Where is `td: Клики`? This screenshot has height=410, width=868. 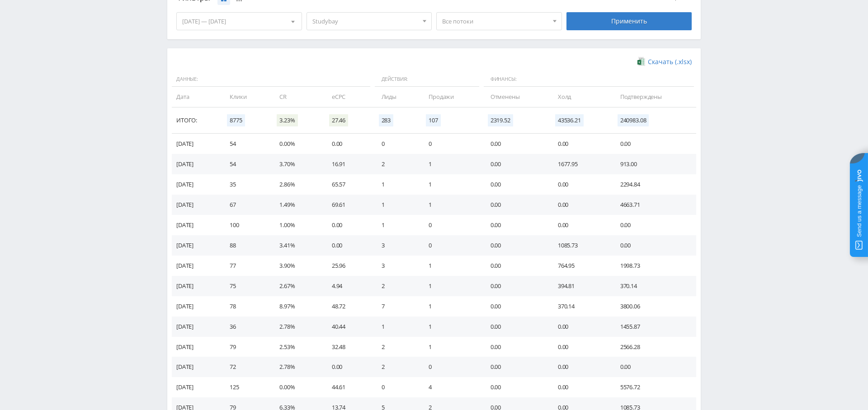 td: Клики is located at coordinates (245, 96).